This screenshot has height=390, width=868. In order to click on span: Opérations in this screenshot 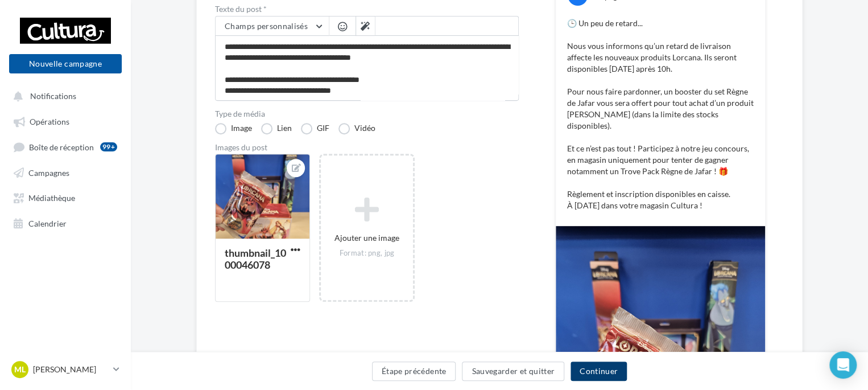, I will do `click(49, 121)`.